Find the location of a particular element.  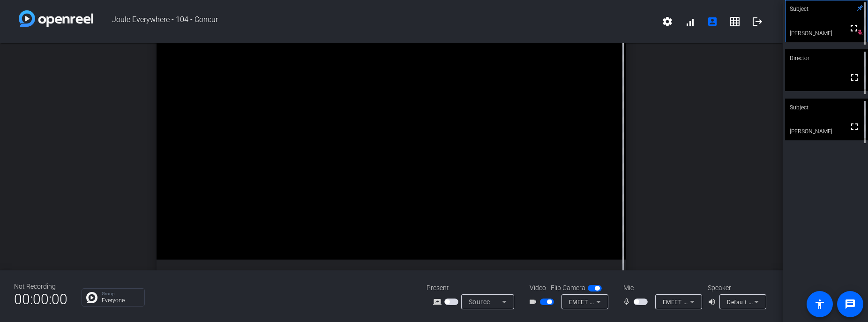

mat-icon: logout is located at coordinates (758, 22).